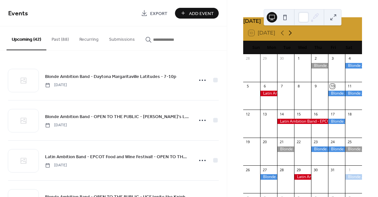 This screenshot has height=197, width=378. Describe the element at coordinates (265, 86) in the screenshot. I see `div: 6` at that location.